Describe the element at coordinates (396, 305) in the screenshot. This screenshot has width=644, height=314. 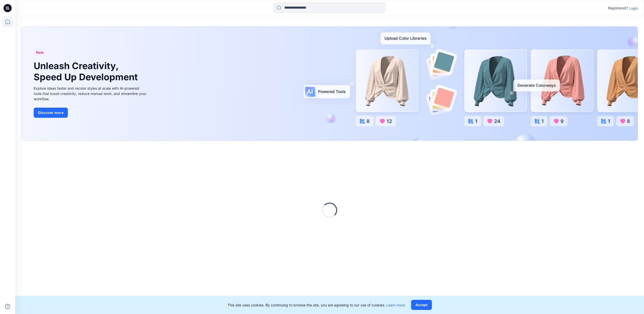
I see `a: Learn more` at that location.